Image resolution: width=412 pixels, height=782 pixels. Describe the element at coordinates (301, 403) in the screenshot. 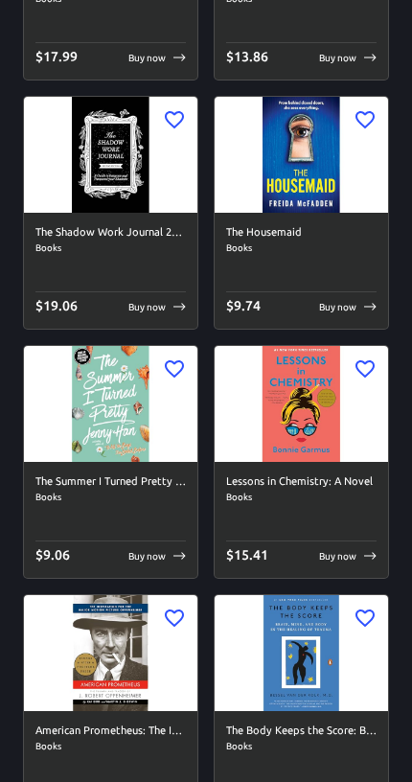

I see `img: Lessons in Chemistry: A Novel image` at that location.